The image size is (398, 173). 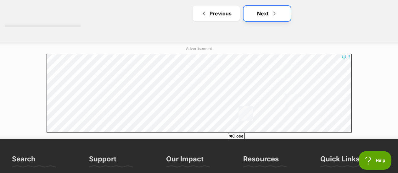 What do you see at coordinates (216, 14) in the screenshot?
I see `a: Previous page` at bounding box center [216, 14].